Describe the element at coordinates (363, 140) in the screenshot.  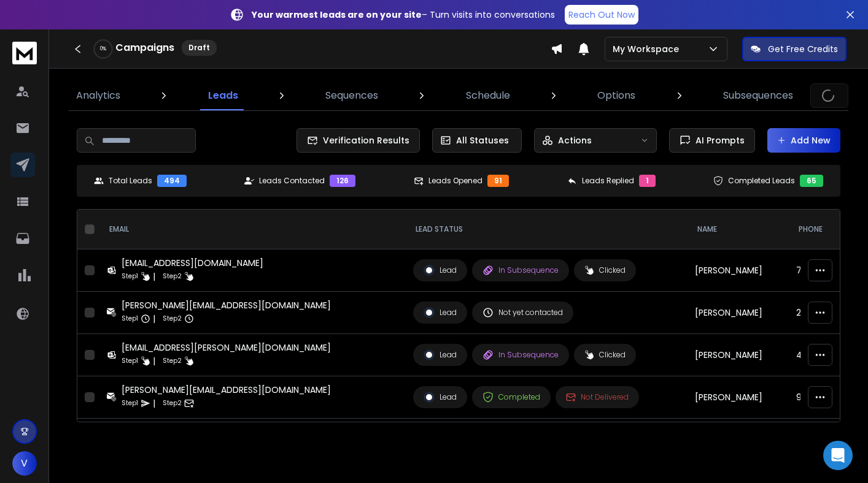
I see `span: Verification Results` at that location.